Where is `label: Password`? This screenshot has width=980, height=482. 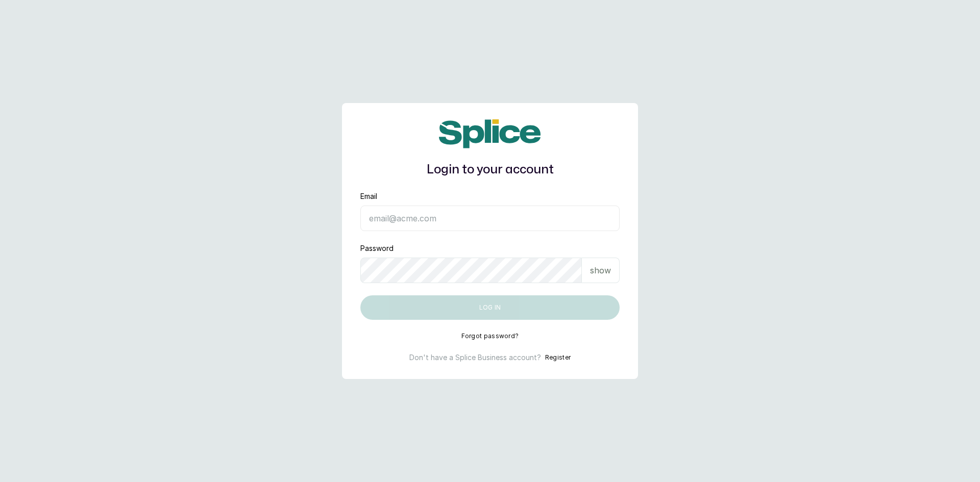
label: Password is located at coordinates (377, 248).